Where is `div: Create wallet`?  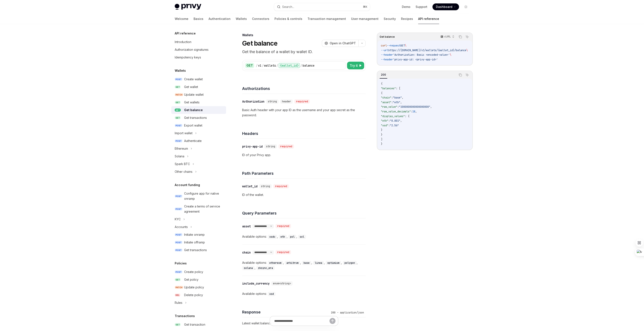 div: Create wallet is located at coordinates (193, 79).